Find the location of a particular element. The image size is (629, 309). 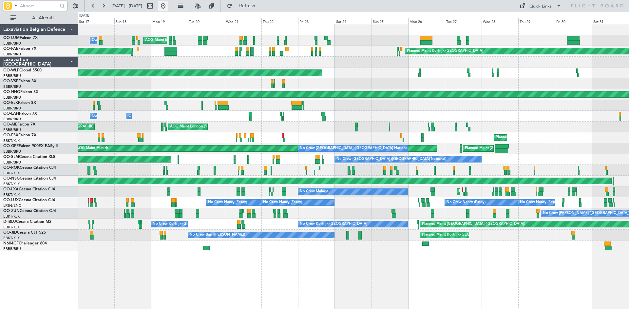

a: OO-ELKFalcon 8X is located at coordinates (20, 103).